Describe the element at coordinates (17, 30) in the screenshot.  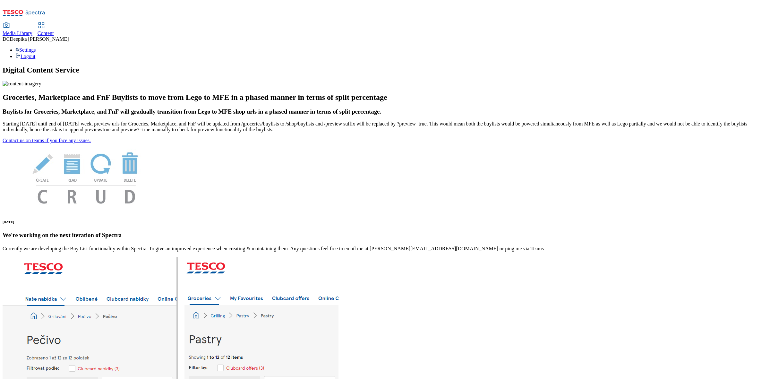
I see `a: Media Library` at that location.